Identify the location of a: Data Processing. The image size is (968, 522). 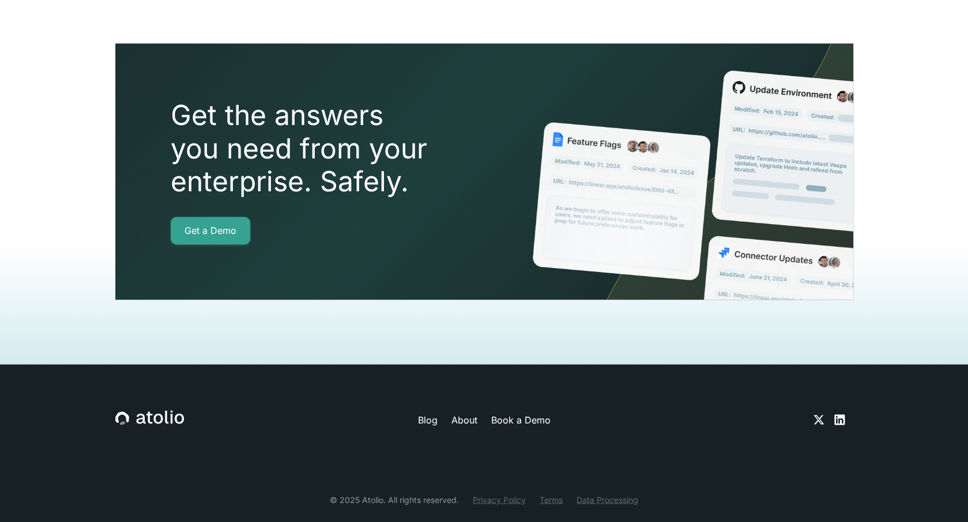
(607, 499).